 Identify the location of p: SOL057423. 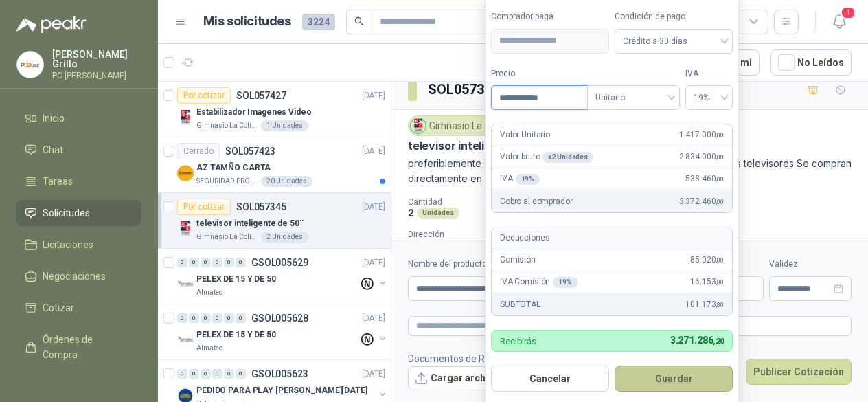
(250, 151).